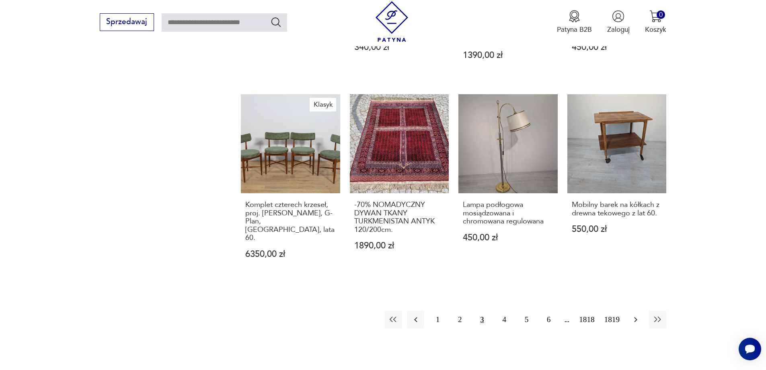 This screenshot has height=370, width=766. What do you see at coordinates (549, 319) in the screenshot?
I see `button: 6` at bounding box center [549, 319].